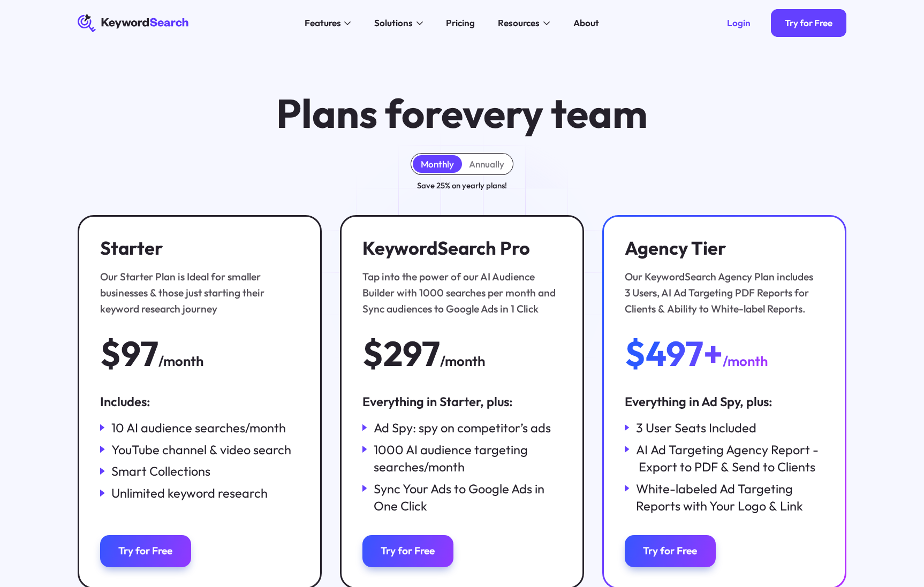 The width and height of the screenshot is (924, 587). What do you see at coordinates (200, 401) in the screenshot?
I see `div: Includes:` at bounding box center [200, 401].